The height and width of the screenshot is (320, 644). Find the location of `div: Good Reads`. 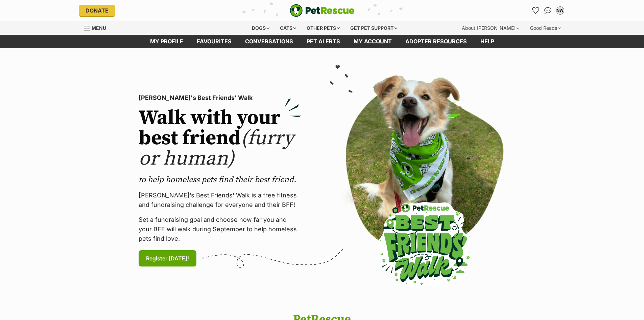

div: Good Reads is located at coordinates (545, 28).